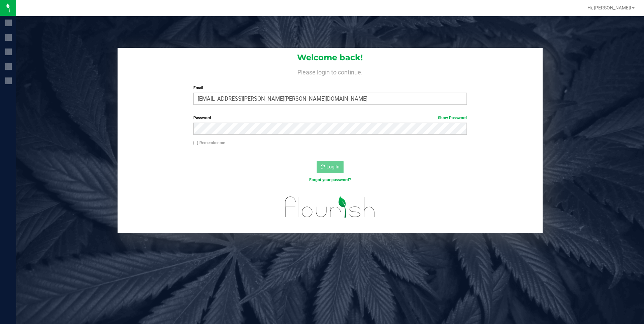 The image size is (644, 324). I want to click on input: Remember me, so click(195, 143).